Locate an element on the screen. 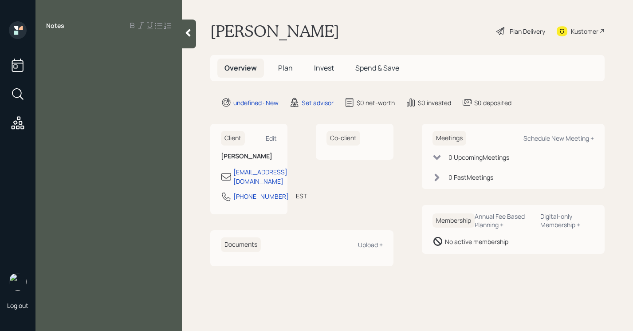  div: Annual Fee Based Planning + is located at coordinates (504, 221).